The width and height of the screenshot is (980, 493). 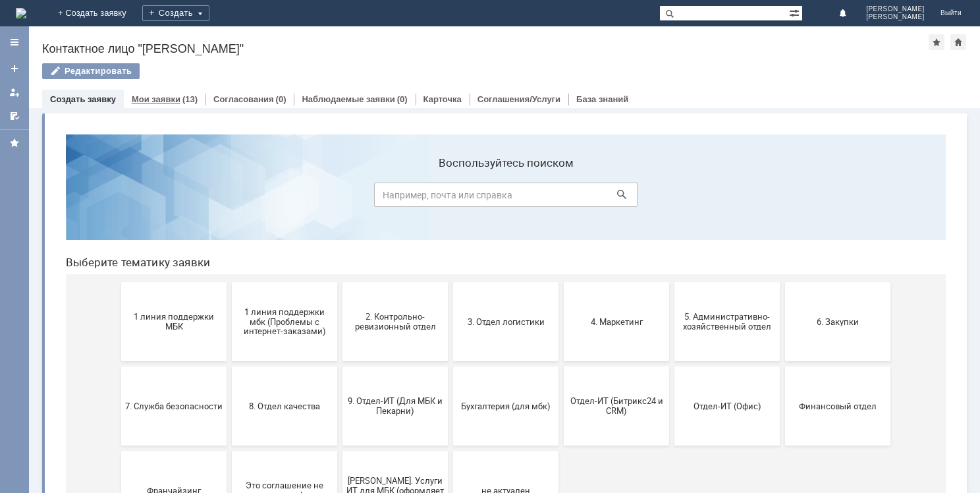 I want to click on button: Финансовый отдел, so click(x=782, y=282).